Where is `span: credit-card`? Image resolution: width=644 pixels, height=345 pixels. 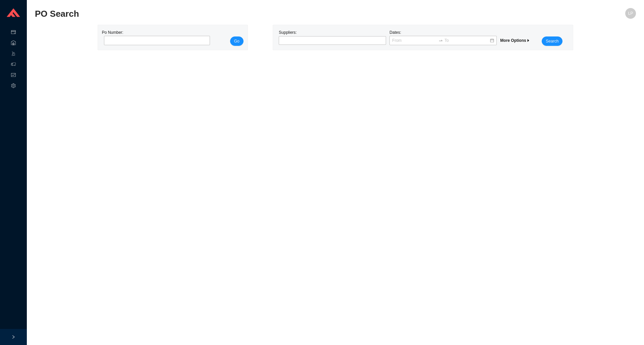
span: credit-card is located at coordinates (13, 33).